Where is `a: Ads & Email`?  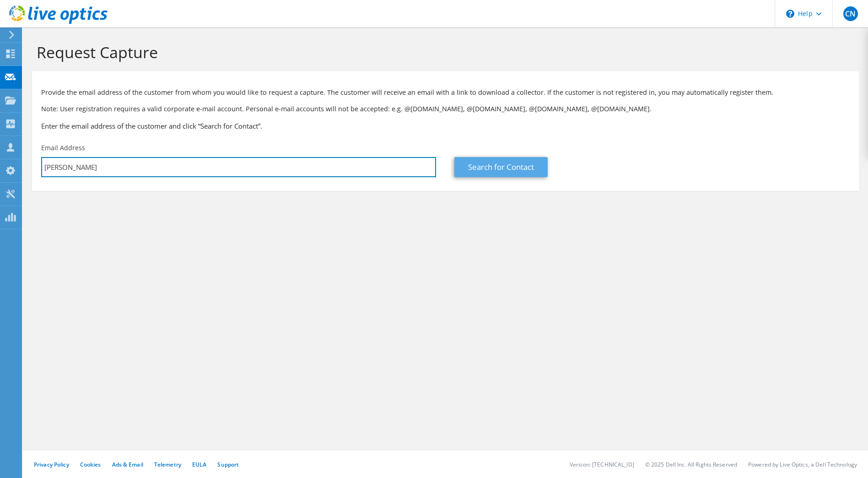 a: Ads & Email is located at coordinates (128, 464).